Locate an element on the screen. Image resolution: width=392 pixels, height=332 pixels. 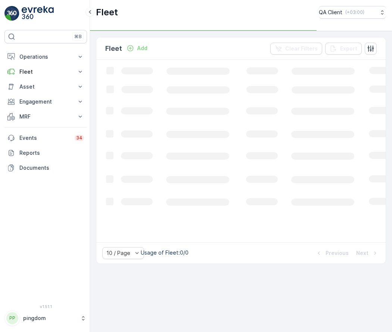
button: Add is located at coordinates (137, 48).